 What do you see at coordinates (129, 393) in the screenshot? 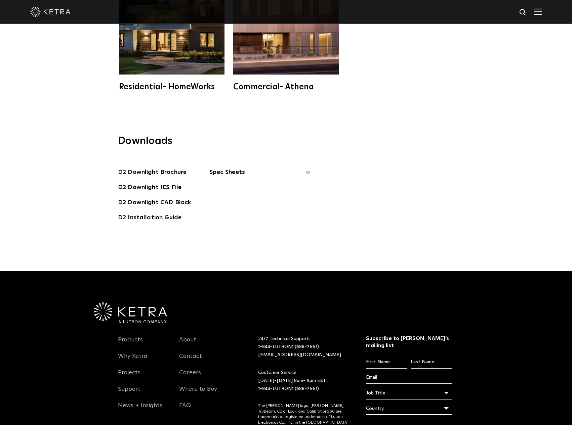
I see `a: Support` at bounding box center [129, 393].